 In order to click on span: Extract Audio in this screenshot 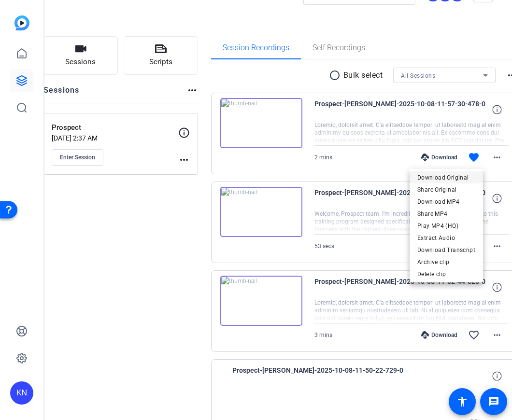, I will do `click(446, 237)`.